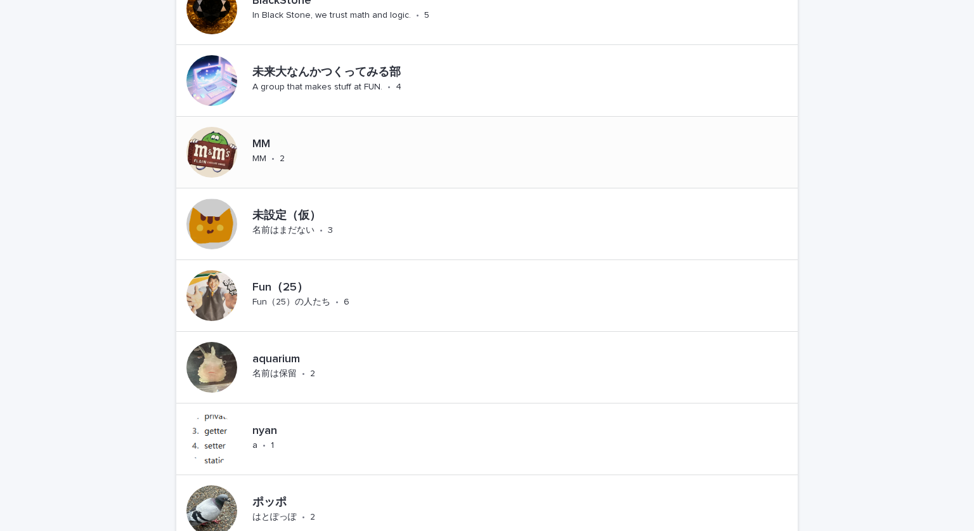 This screenshot has height=531, width=974. What do you see at coordinates (300, 503) in the screenshot?
I see `p: ポッポ` at bounding box center [300, 503].